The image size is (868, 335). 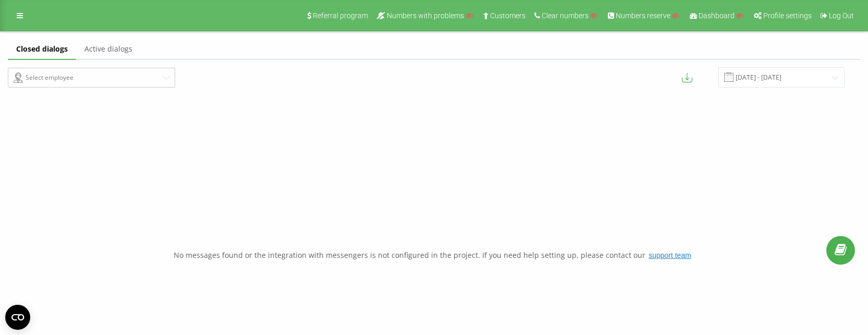 I want to click on span: Dashboard, so click(x=717, y=15).